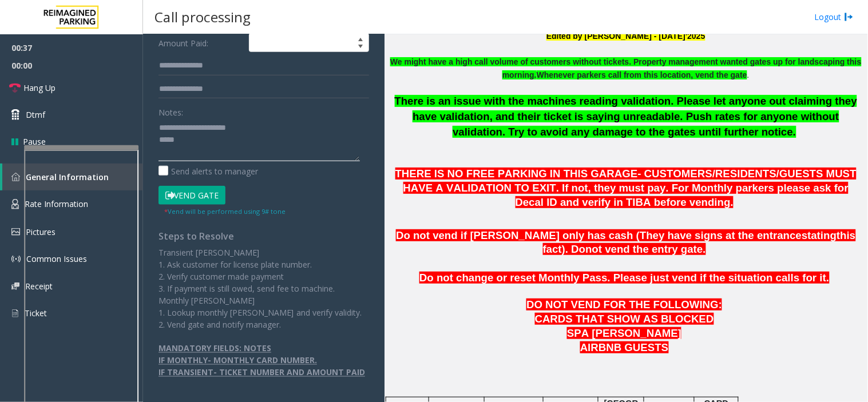 The height and width of the screenshot is (402, 868). What do you see at coordinates (208, 171) in the screenshot?
I see `label: Send alerts to manager` at bounding box center [208, 171].